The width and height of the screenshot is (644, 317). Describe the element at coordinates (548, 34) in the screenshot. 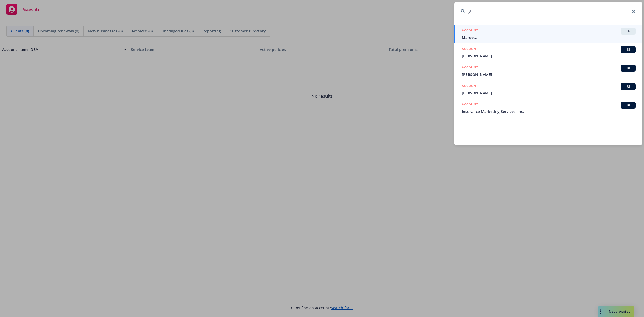

I see `a: ACCOUNTTRMarqeta` at that location.